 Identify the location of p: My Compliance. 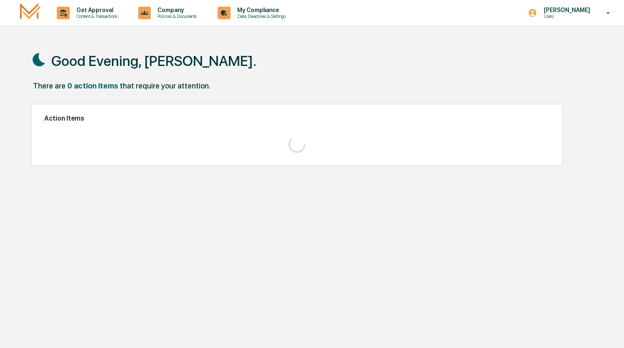
(260, 10).